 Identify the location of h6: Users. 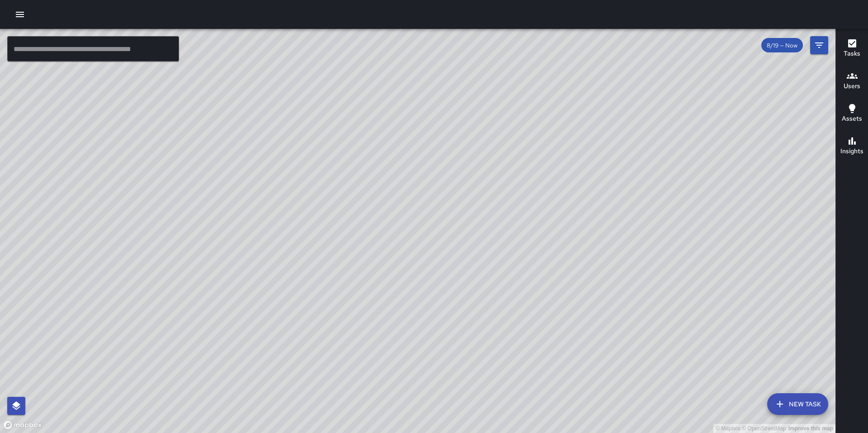
(852, 86).